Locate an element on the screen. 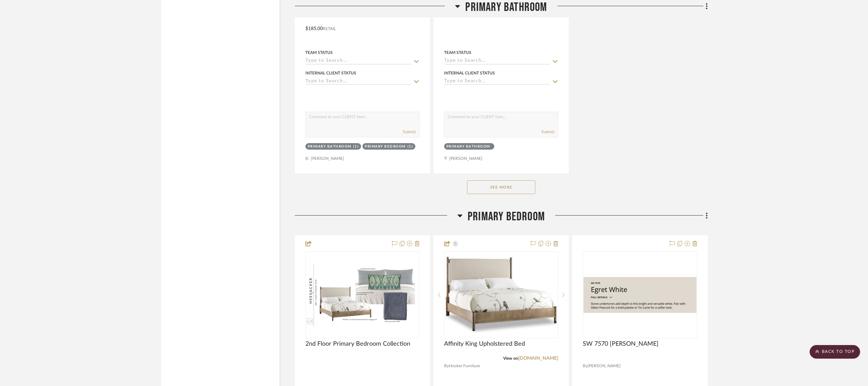  img: 2nd Floor Primary Bedroom Collection is located at coordinates (362, 295).